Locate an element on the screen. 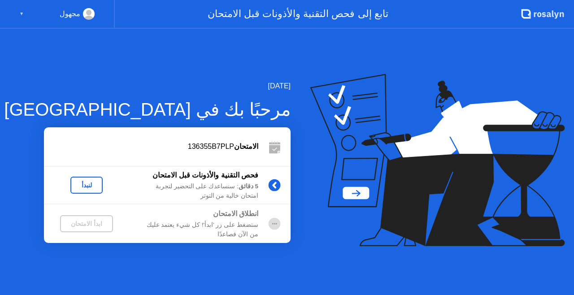 Image resolution: width=574 pixels, height=295 pixels. div: لنبدأ is located at coordinates (87, 185).